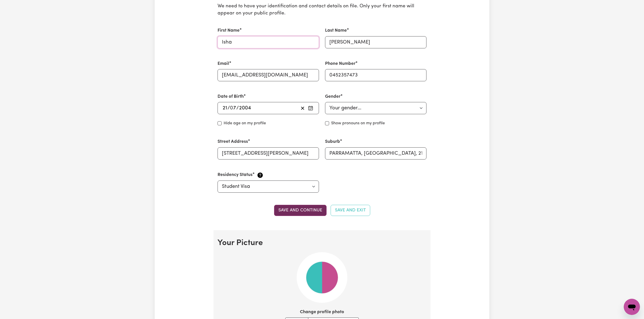  What do you see at coordinates (322, 277) in the screenshot?
I see `img: Your default profile image` at bounding box center [322, 277].